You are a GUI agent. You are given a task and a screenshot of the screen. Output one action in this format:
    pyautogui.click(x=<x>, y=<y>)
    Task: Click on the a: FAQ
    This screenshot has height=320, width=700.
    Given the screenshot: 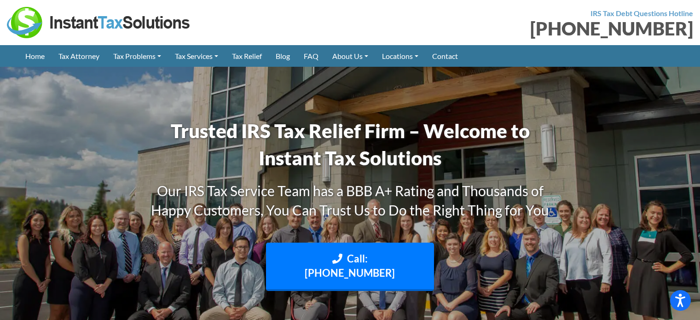 What is the action you would take?
    pyautogui.click(x=311, y=56)
    